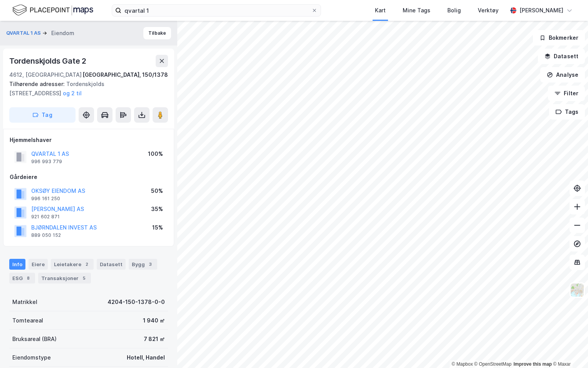 This screenshot has width=588, height=368. I want to click on div: 8, so click(28, 278).